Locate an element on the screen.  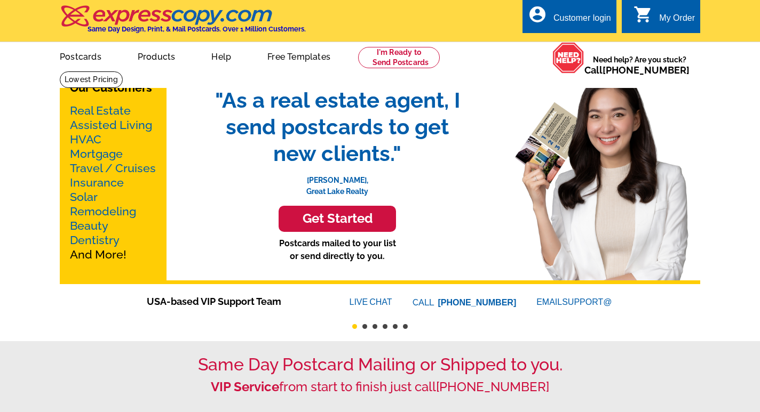
button: 1 of 6 is located at coordinates (354, 326).